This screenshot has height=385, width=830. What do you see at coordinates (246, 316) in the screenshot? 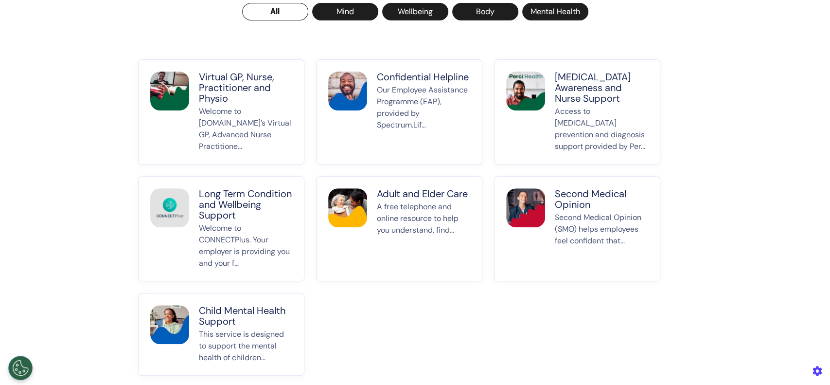
I see `p: Child Mental Health Support` at bounding box center [246, 316].